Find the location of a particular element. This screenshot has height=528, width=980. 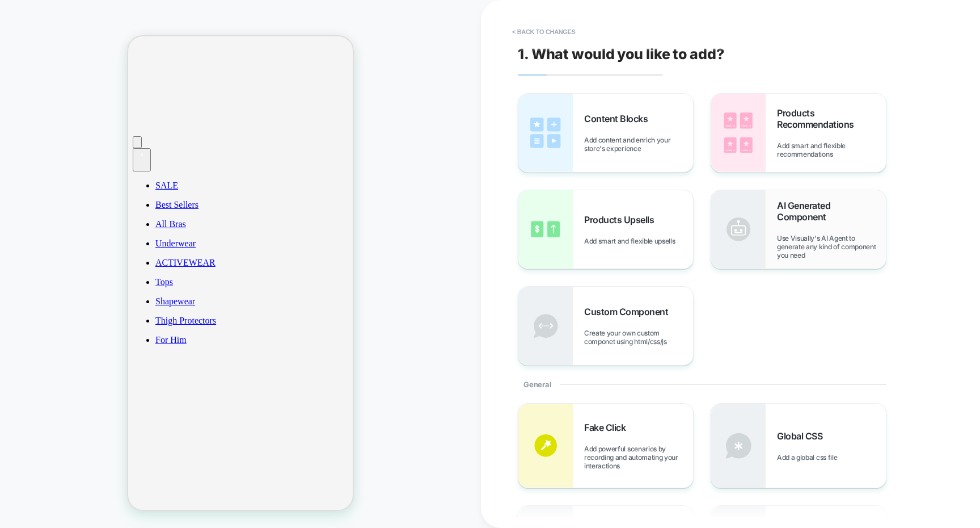

p: Thigh Protectors is located at coordinates (124, 284).